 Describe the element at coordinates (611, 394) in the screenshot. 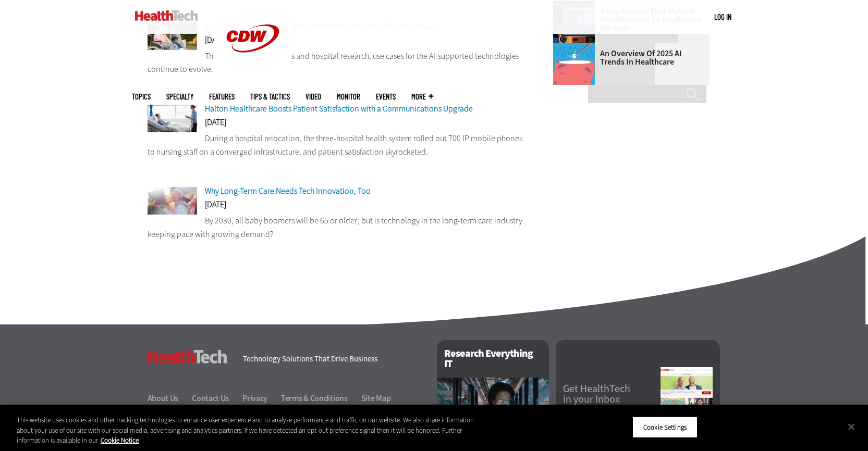

I see `a: Get HealthTechin your Inbox` at that location.